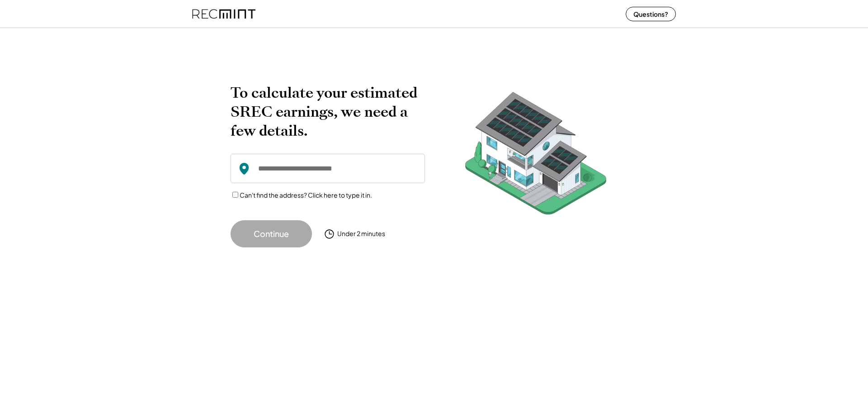  Describe the element at coordinates (651, 14) in the screenshot. I see `button: Questions?` at that location.